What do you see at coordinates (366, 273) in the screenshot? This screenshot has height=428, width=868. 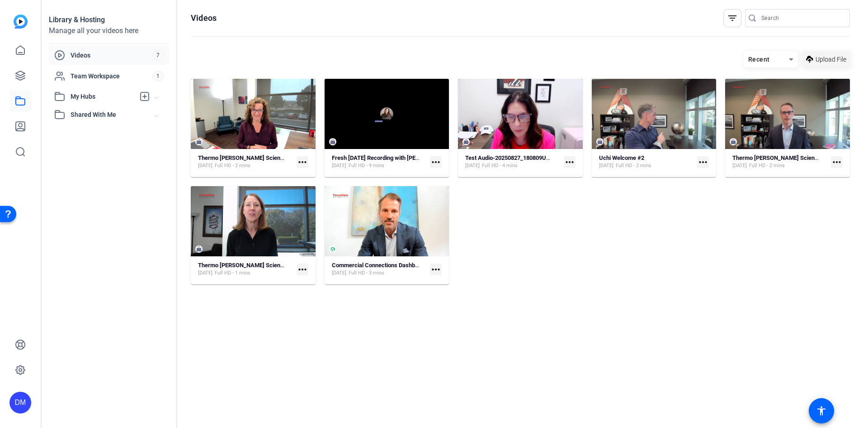 I see `span: Full HD - 3 mins` at bounding box center [366, 273].